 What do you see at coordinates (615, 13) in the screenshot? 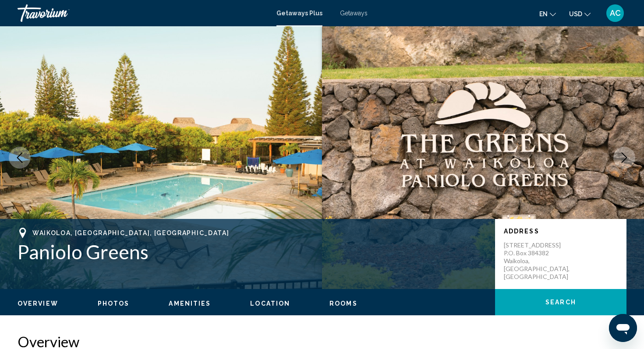
I see `span: AC` at bounding box center [615, 13].